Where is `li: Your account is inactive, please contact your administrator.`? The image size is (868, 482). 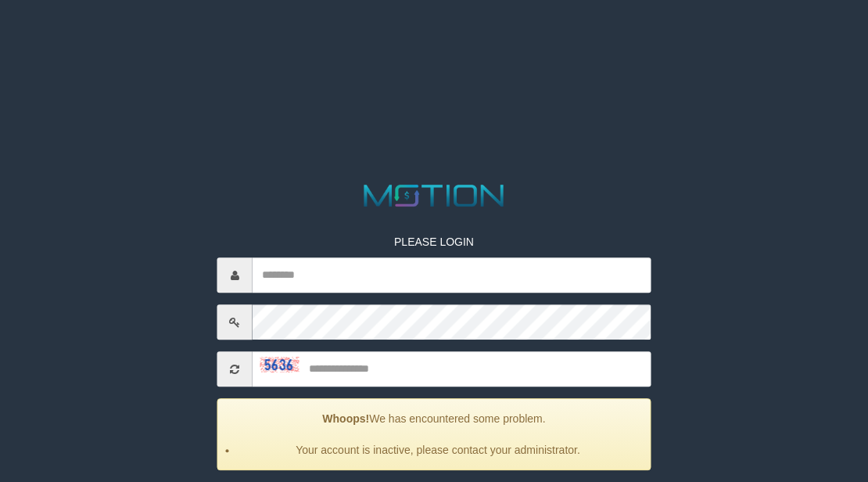
li: Your account is inactive, please contact your administrator. is located at coordinates (438, 450).